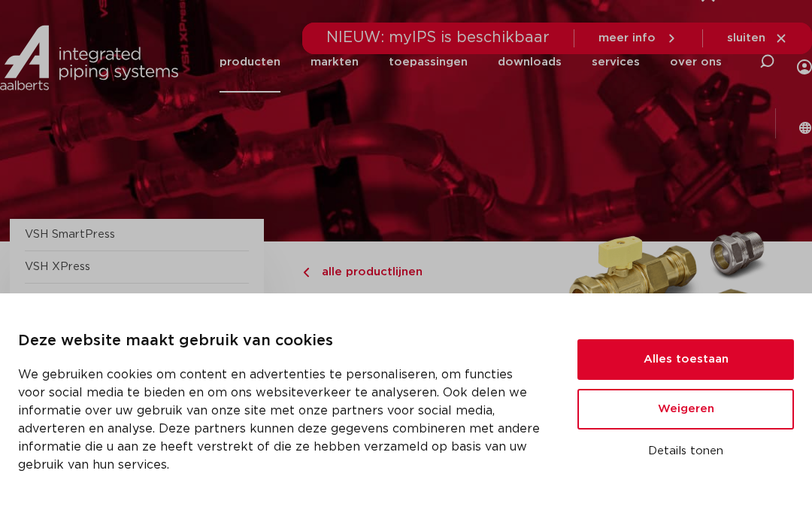  I want to click on button: Alles toestaan, so click(685, 359).